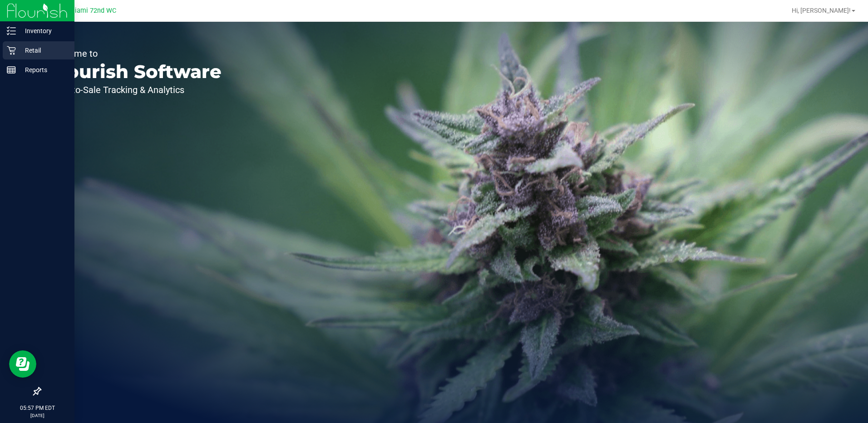  Describe the element at coordinates (11, 50) in the screenshot. I see `inline-svg: Retail` at that location.